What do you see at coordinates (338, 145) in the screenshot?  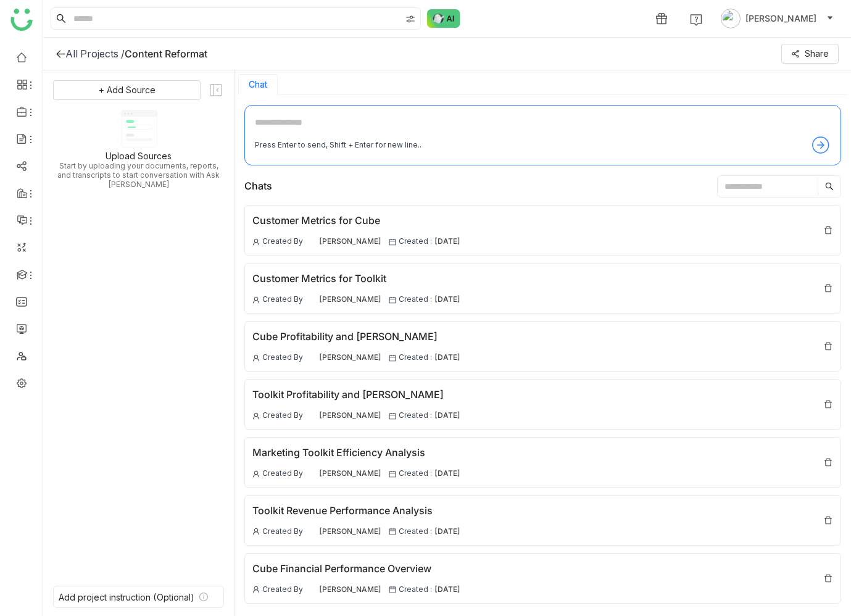 I see `div: Press Enter to send, Shift + Enter for new line..` at bounding box center [338, 145].